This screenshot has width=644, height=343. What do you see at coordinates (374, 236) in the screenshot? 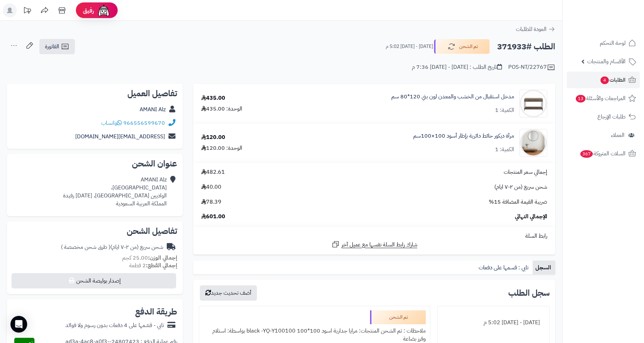
I see `div: رابط السلة` at bounding box center [374, 236].